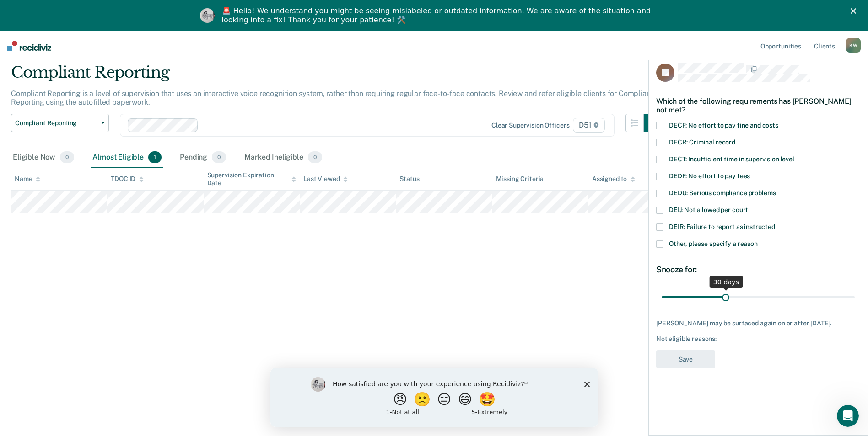 This screenshot has width=868, height=436. Describe the element at coordinates (331, 98) in the screenshot. I see `p: Compliant Reporting is a level of supervision that uses an interactive voice recognition system, ...` at that location.